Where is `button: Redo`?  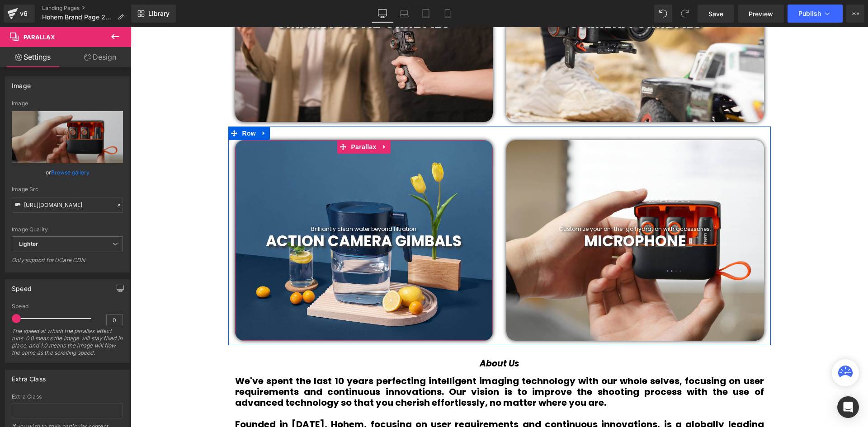 button: Redo is located at coordinates (684, 14).